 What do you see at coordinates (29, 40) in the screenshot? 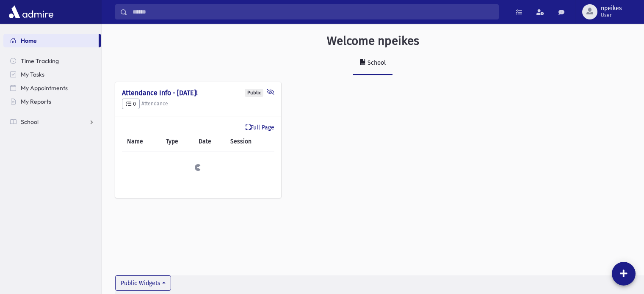
I see `span: Home` at bounding box center [29, 40].